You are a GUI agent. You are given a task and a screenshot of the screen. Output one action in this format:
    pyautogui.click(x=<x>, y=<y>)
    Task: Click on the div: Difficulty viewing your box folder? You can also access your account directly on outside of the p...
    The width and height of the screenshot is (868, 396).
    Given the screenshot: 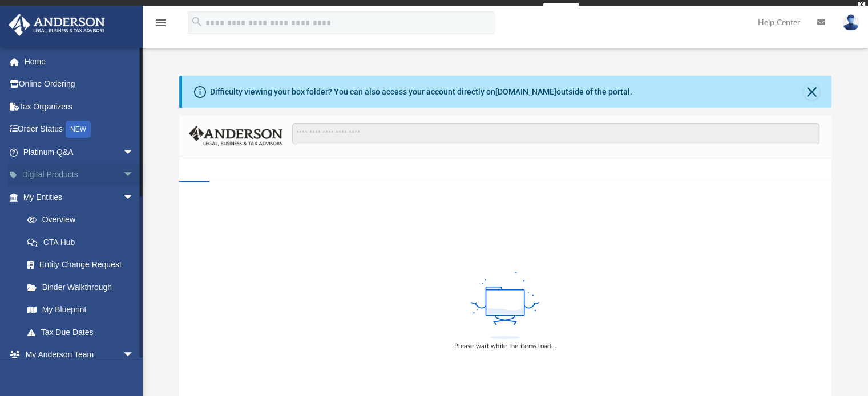 What is the action you would take?
    pyautogui.click(x=421, y=91)
    